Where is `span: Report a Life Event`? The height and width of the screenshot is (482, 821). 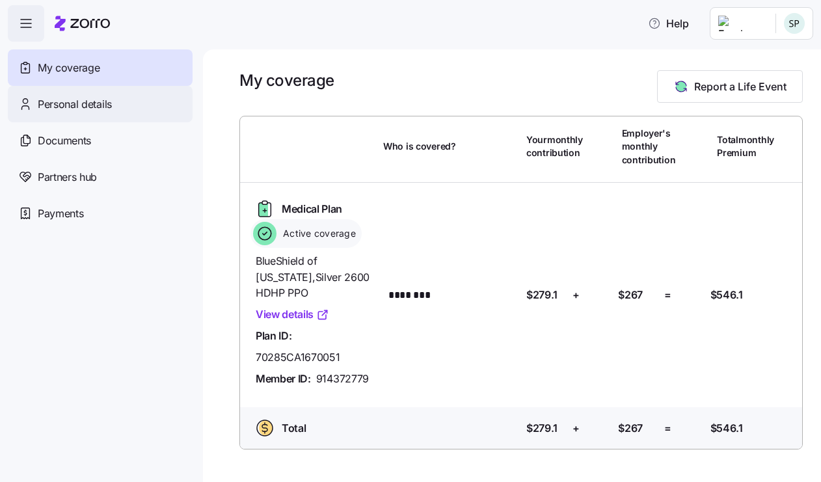 span: Report a Life Event is located at coordinates (740, 87).